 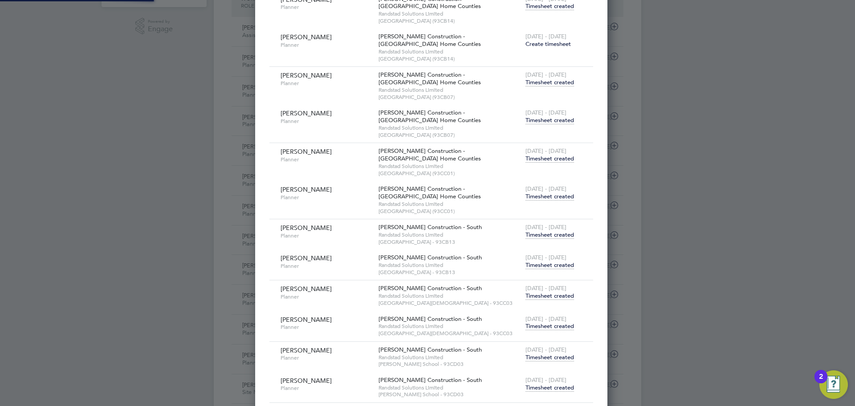 What do you see at coordinates (548, 44) in the screenshot?
I see `span: Create timesheet` at bounding box center [548, 44].